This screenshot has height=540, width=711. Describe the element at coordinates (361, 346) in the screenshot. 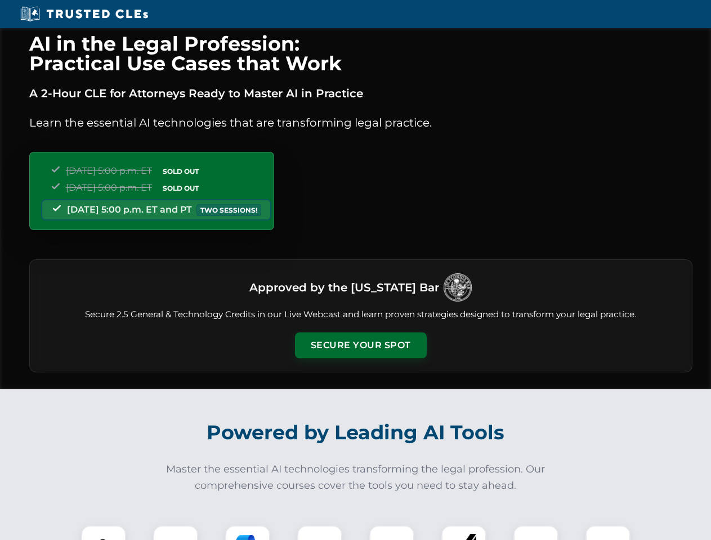

I see `button: Secure Your Spot` at that location.